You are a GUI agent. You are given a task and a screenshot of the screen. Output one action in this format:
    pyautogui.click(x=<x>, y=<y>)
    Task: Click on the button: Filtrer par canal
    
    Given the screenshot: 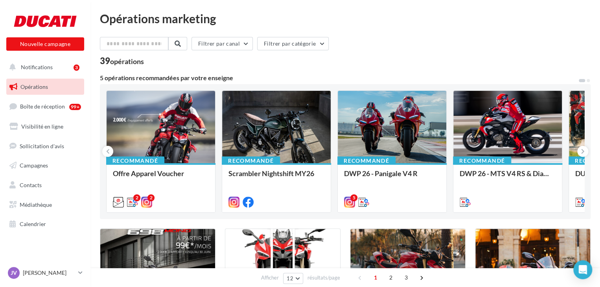 What is the action you would take?
    pyautogui.click(x=222, y=44)
    